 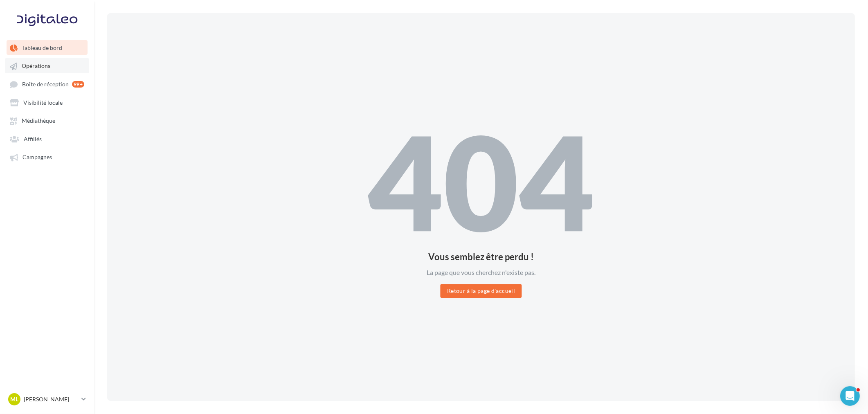 I want to click on span: Opérations, so click(x=36, y=66).